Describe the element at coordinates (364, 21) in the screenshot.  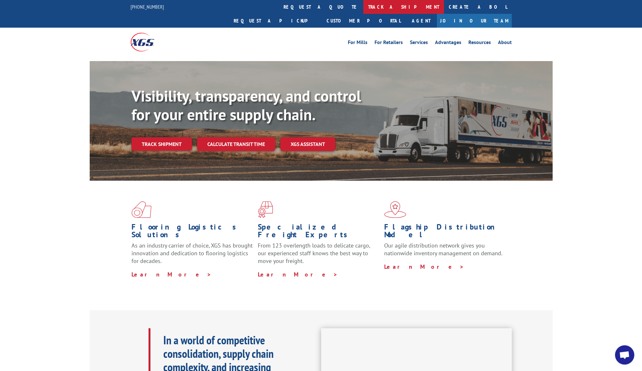
I see `a: Customer Portal` at that location.